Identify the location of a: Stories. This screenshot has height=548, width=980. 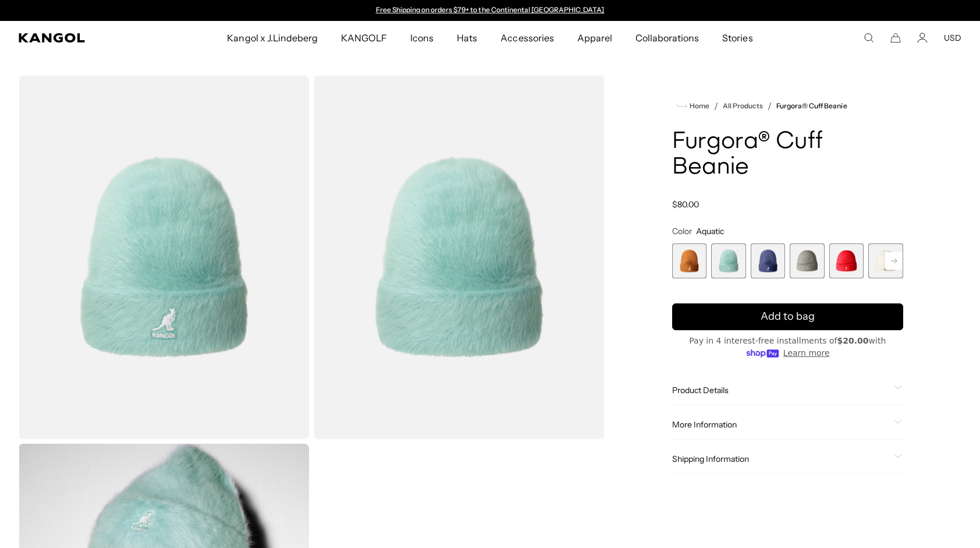
(738, 38).